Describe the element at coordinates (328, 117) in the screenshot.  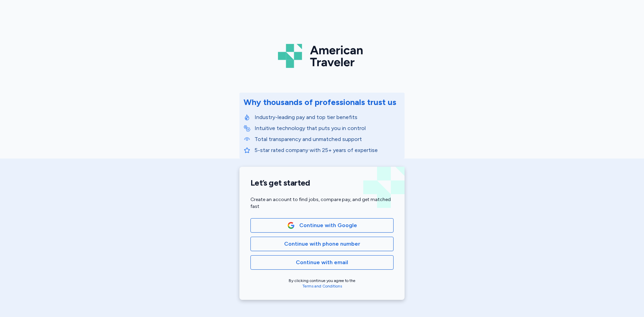
I see `p: Industry-leading pay and top tier benefits` at that location.